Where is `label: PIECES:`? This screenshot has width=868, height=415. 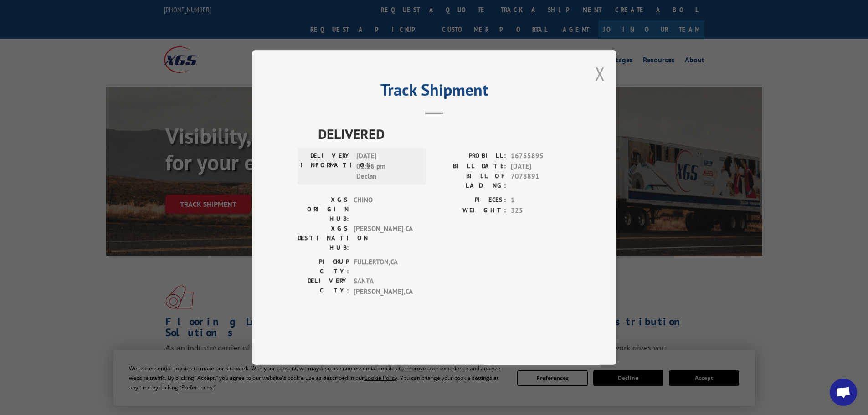 label: PIECES: is located at coordinates (470, 200).